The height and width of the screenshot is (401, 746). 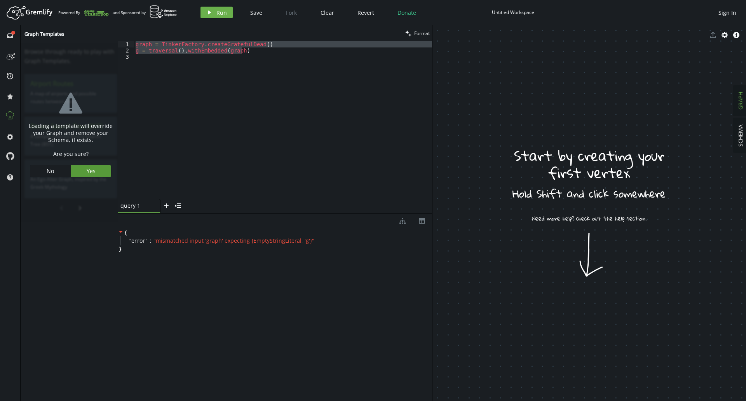 What do you see at coordinates (327, 12) in the screenshot?
I see `button: Clear` at bounding box center [327, 12].